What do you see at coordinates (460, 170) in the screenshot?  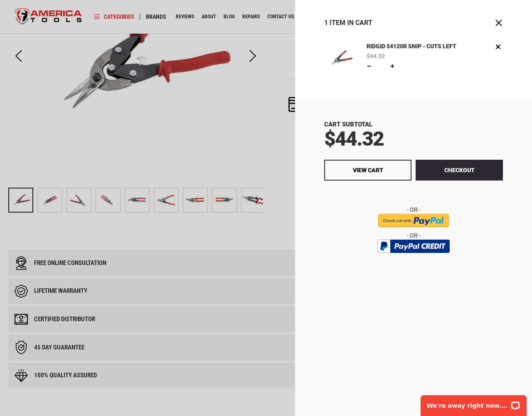 I see `button: Checkout` at bounding box center [460, 170].